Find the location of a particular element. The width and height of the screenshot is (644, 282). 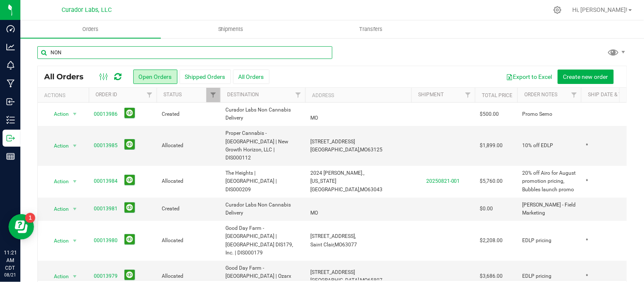

a: Shipment is located at coordinates (431, 95).